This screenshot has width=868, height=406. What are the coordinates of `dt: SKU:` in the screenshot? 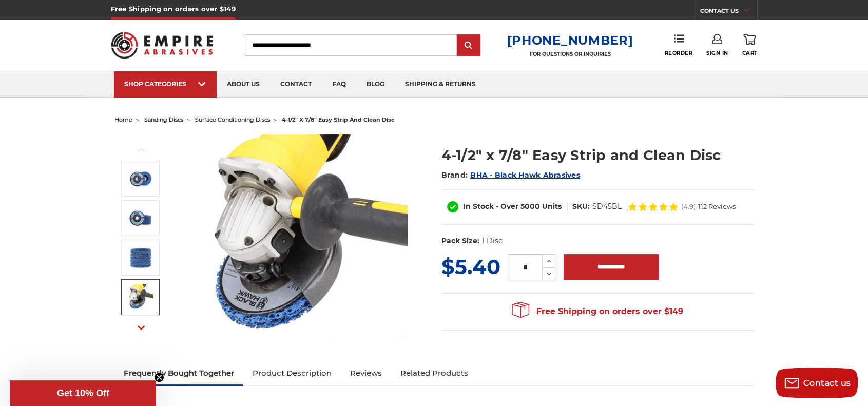 It's located at (581, 206).